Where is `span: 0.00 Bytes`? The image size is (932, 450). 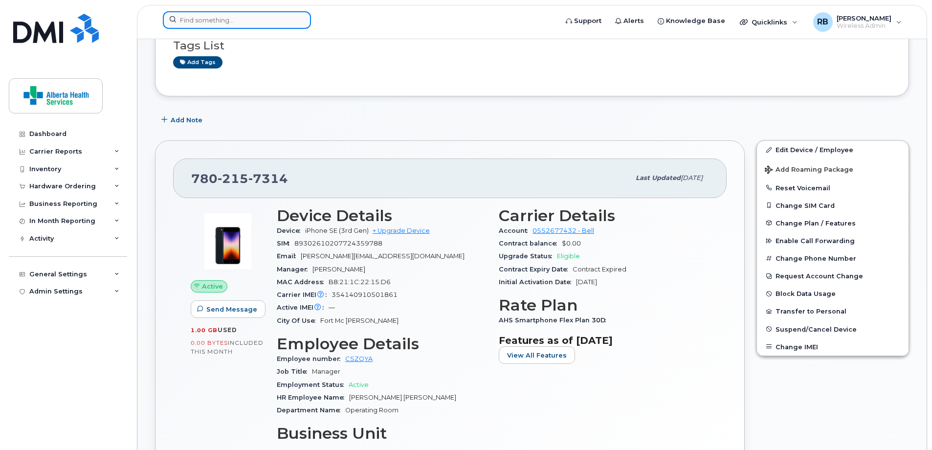
span: 0.00 Bytes is located at coordinates (209, 343).